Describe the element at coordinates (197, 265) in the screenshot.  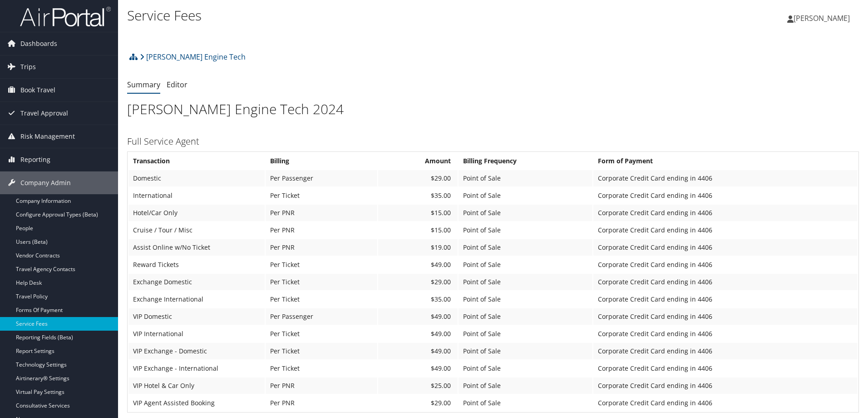
I see `td: Reward Tickets` at that location.